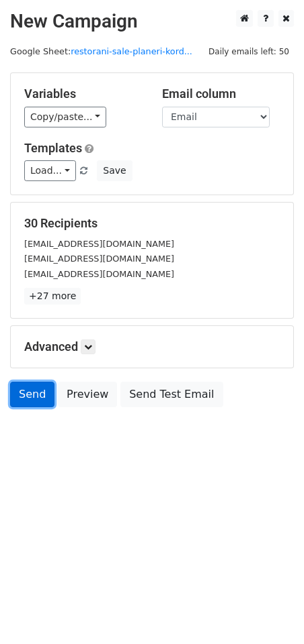 Image resolution: width=304 pixels, height=644 pixels. Describe the element at coordinates (171, 395) in the screenshot. I see `a: Send Test Email` at that location.